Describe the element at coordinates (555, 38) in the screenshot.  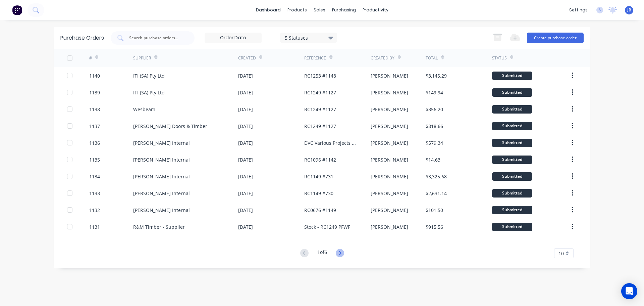
I see `button: Create purchase order` at that location.